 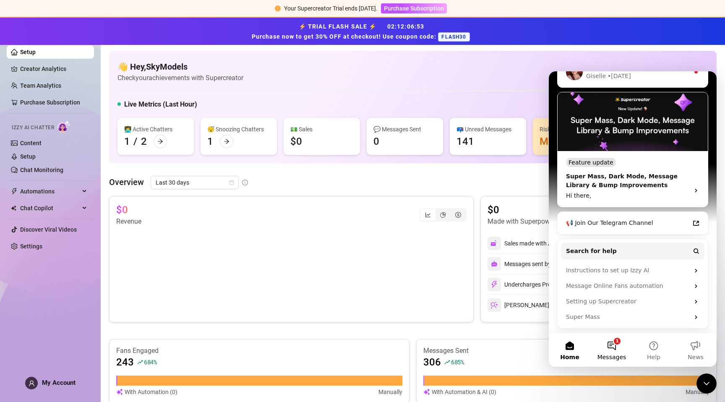 What do you see at coordinates (545, 222) in the screenshot?
I see `article: Made with Superpowers in last 30 days` at bounding box center [545, 222].